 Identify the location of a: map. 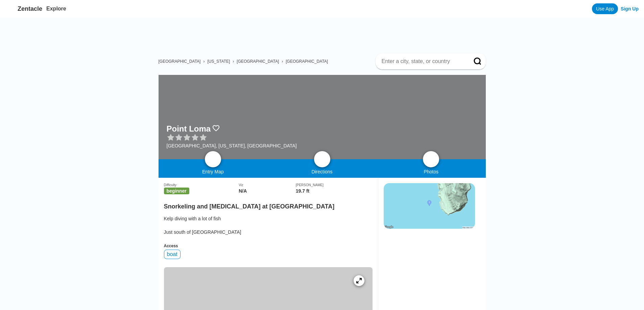
(213, 159).